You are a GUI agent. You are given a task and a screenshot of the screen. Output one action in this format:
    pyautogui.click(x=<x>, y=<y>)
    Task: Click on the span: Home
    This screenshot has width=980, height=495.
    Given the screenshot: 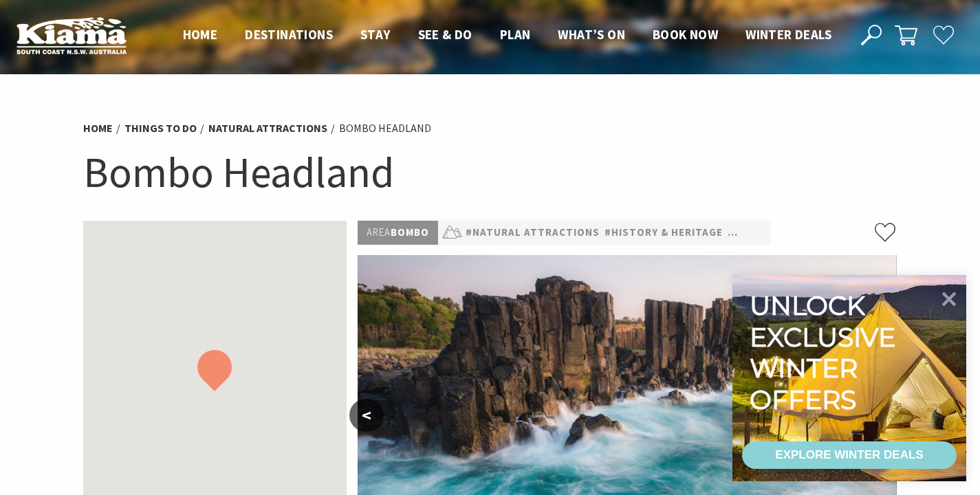 What is the action you would take?
    pyautogui.click(x=200, y=34)
    